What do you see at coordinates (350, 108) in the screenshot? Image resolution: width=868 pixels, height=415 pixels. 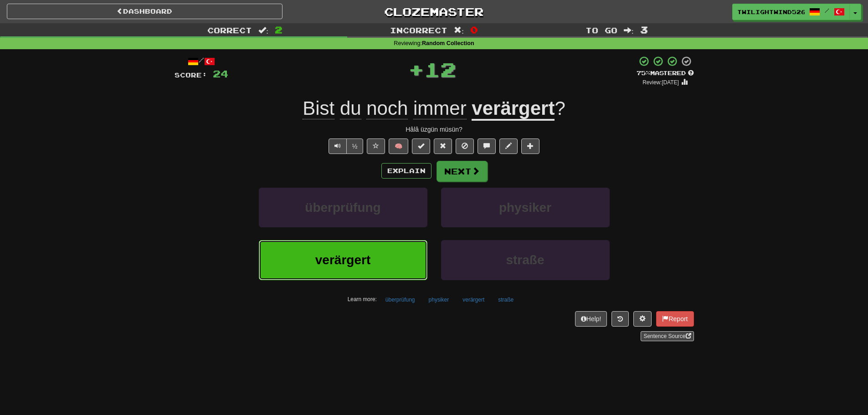 I see `span: du` at bounding box center [350, 108].